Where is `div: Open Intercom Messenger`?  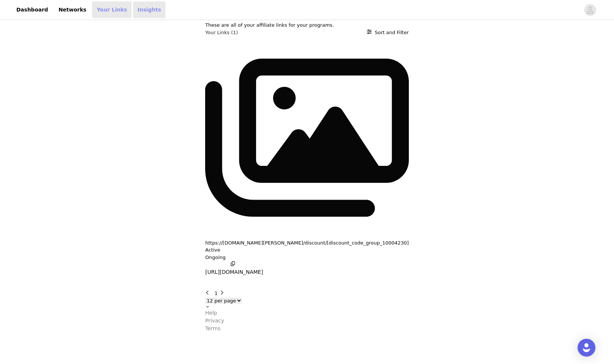
div: Open Intercom Messenger is located at coordinates (587, 348).